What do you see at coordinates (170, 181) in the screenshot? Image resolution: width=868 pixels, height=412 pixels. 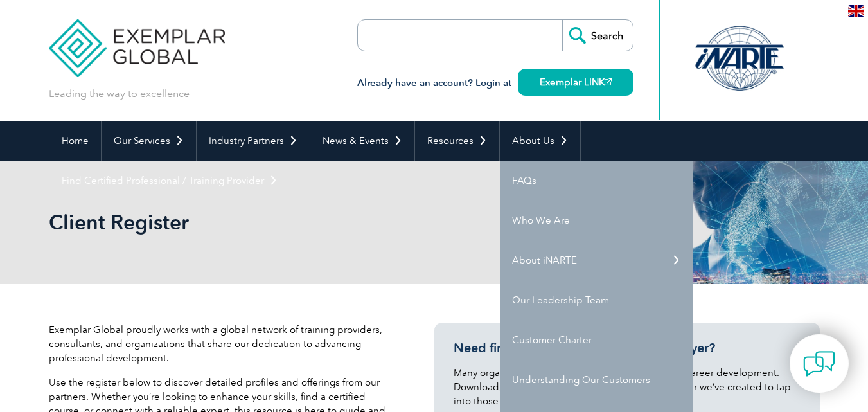 I see `a: Find Certified Professional / Training Provider` at bounding box center [170, 181].